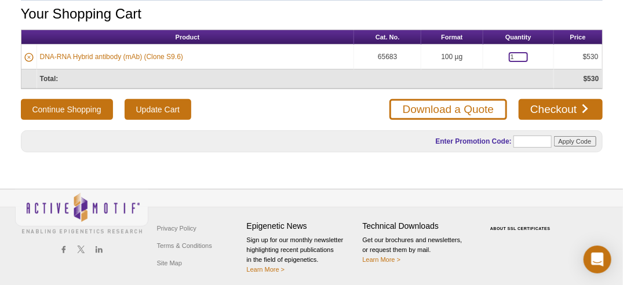  Describe the element at coordinates (523, 223) in the screenshot. I see `table: Click to Verify - This site chose Symantec SSL for secure e-commerce and confidential communicati...` at that location.